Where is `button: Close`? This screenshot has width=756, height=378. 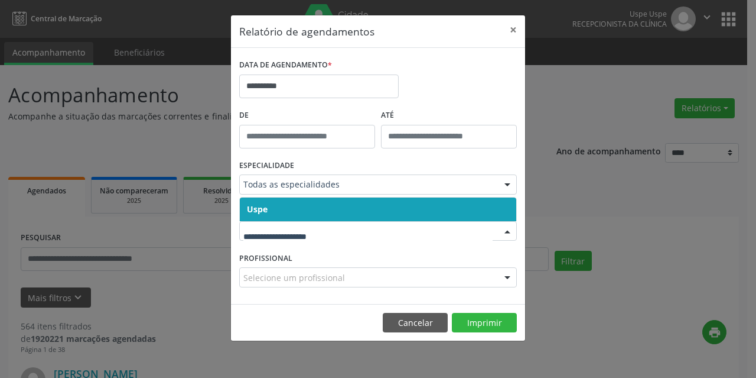 button: Close is located at coordinates (513, 30).